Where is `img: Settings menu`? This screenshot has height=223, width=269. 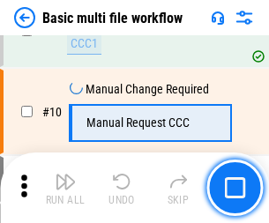
img: Settings menu is located at coordinates (245, 18).